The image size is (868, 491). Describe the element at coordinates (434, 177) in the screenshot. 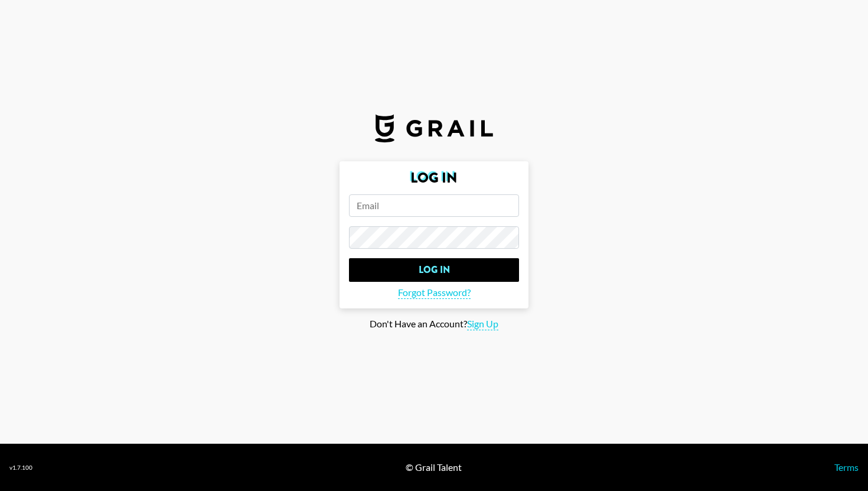

I see `h2: Log In` at that location.